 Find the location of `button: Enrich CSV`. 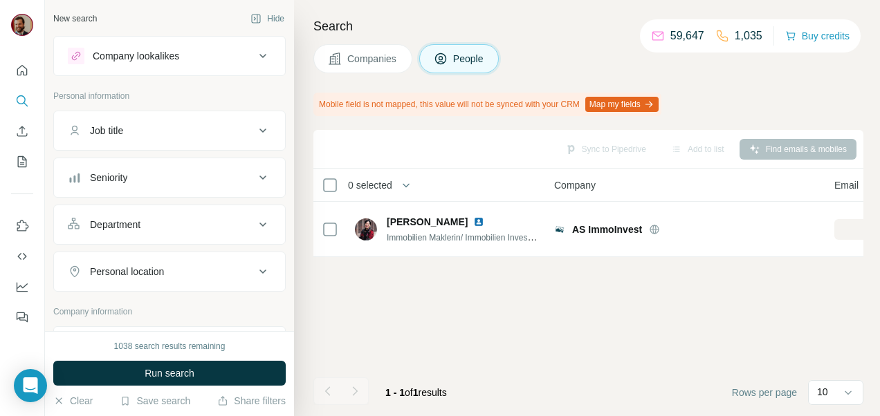

button: Enrich CSV is located at coordinates (22, 131).